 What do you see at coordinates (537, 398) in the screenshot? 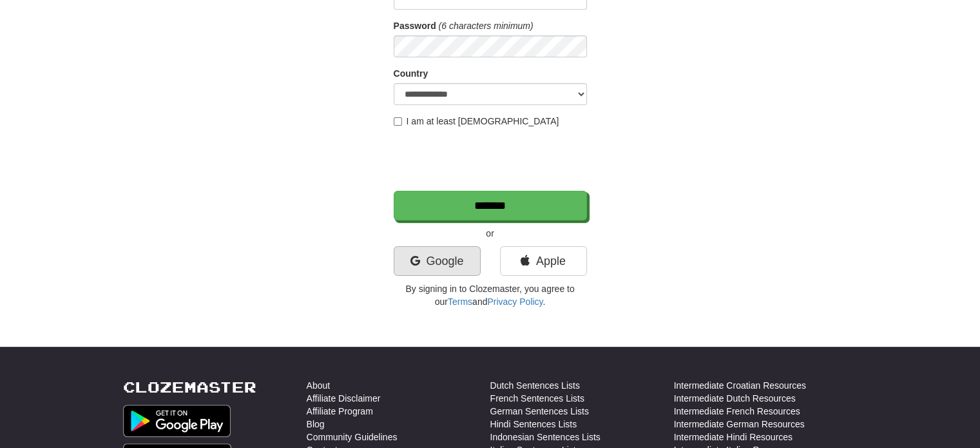
I see `a: French Sentences Lists` at bounding box center [537, 398].